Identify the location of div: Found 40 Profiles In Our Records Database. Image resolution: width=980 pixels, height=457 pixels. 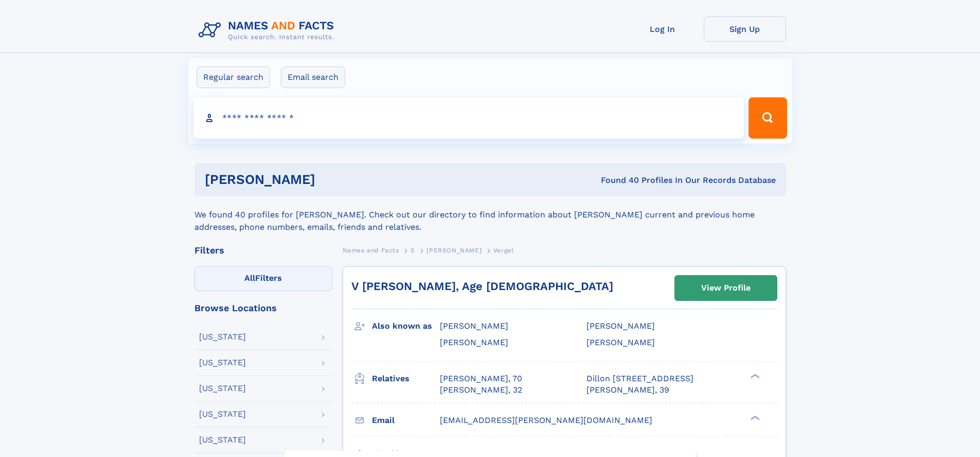
(617, 181).